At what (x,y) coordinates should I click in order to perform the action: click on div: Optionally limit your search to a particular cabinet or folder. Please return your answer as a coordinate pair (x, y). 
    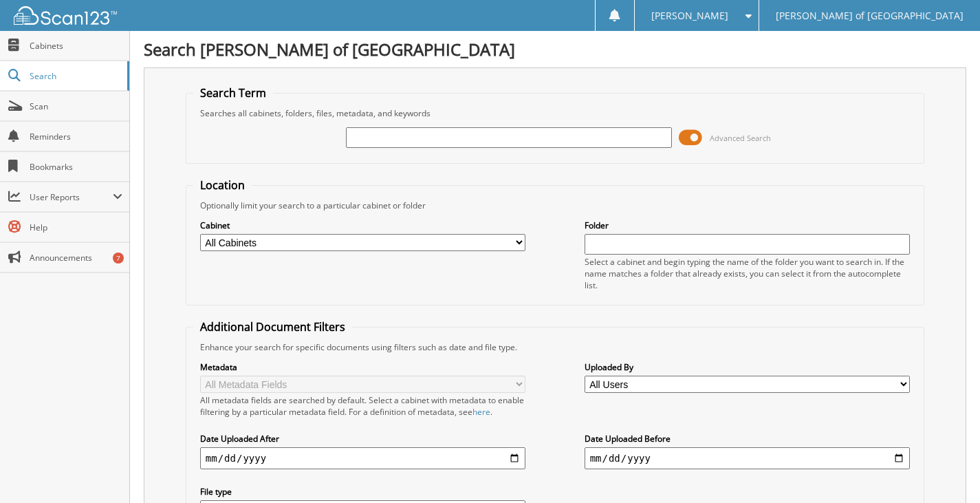
    Looking at the image, I should click on (555, 205).